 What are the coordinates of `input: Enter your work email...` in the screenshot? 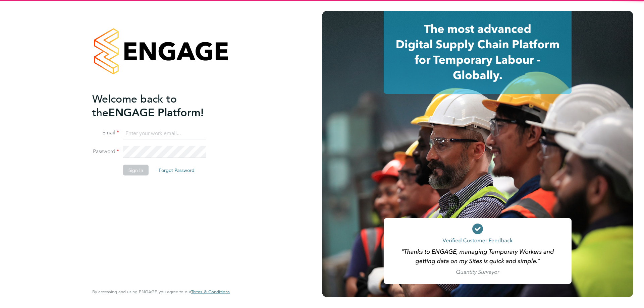 It's located at (164, 133).